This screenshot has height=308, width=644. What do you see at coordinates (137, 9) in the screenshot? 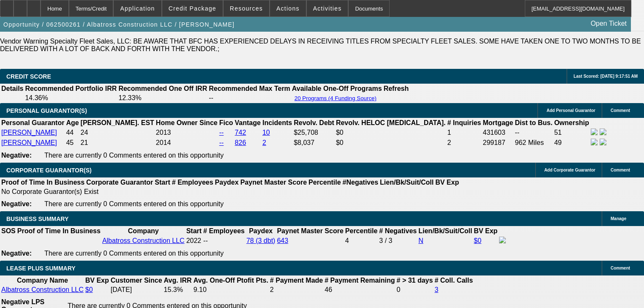
I see `button: Application` at bounding box center [137, 9].